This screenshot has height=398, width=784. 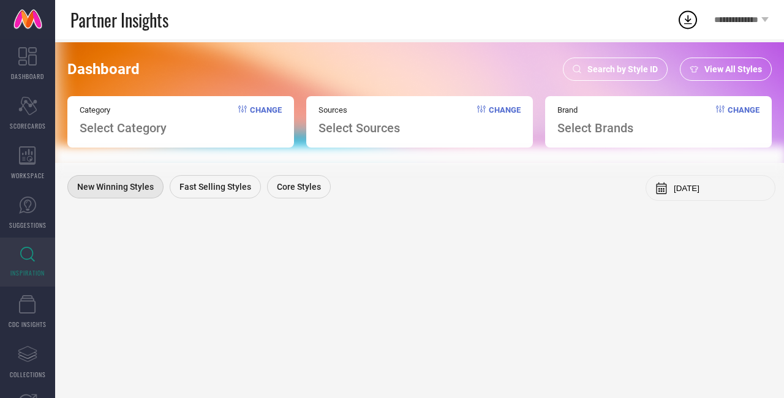 What do you see at coordinates (28, 175) in the screenshot?
I see `span: WORKSPACE` at bounding box center [28, 175].